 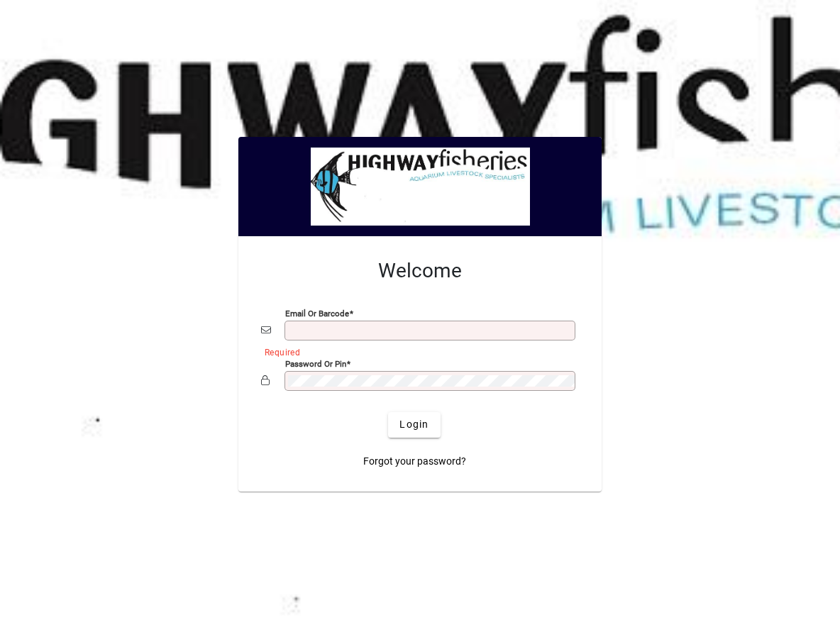 What do you see at coordinates (415, 461) in the screenshot?
I see `span: Forgot your password?` at bounding box center [415, 461].